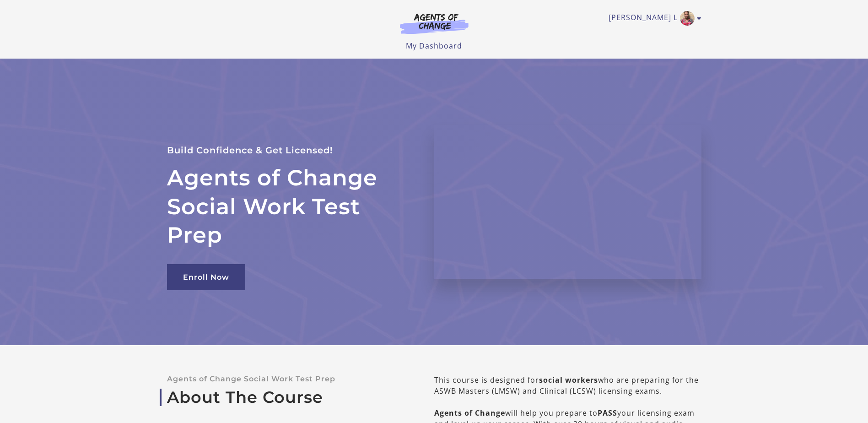 This screenshot has width=868, height=423. Describe the element at coordinates (607, 413) in the screenshot. I see `b: PASS` at that location.